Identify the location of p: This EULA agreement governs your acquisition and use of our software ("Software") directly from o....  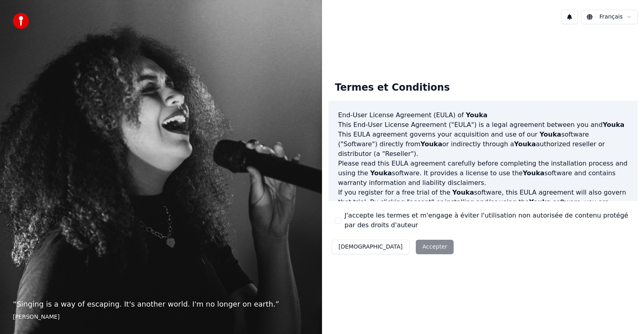
(483, 144).